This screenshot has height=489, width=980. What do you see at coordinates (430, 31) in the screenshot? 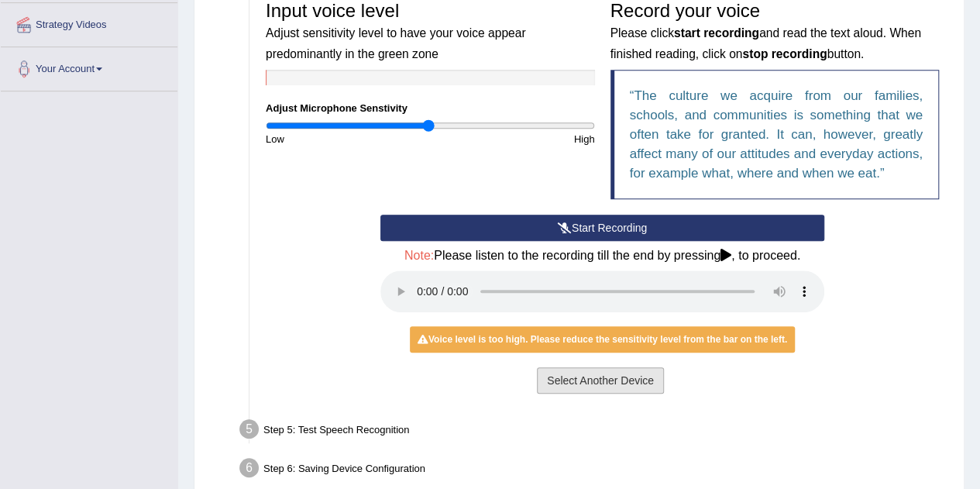
I see `h3: Input voice level` at bounding box center [430, 31].